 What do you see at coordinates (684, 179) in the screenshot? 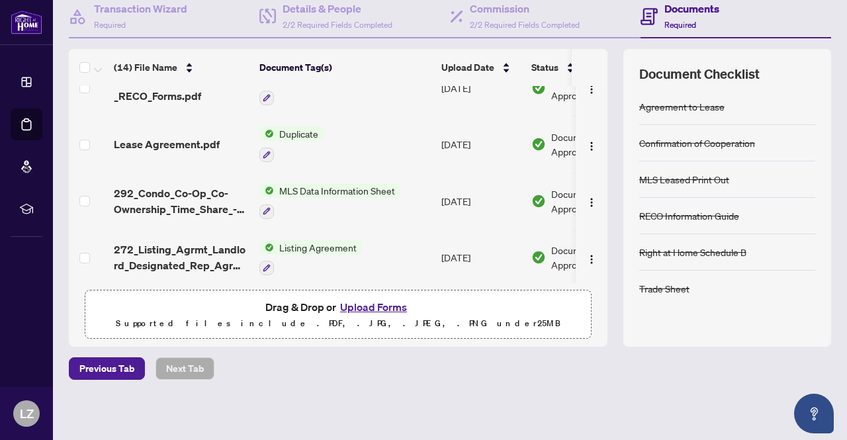
I see `div: MLS Leased Print Out` at bounding box center [684, 179].